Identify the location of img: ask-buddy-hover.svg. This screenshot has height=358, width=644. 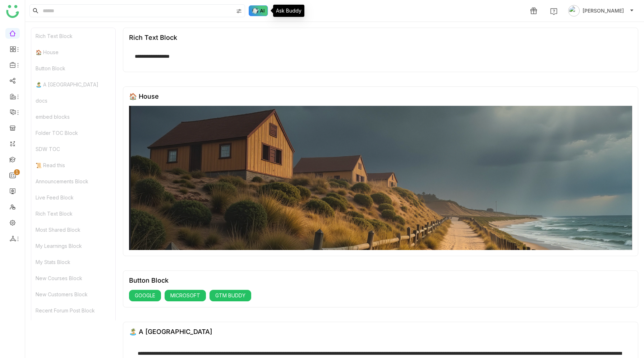
(259, 11).